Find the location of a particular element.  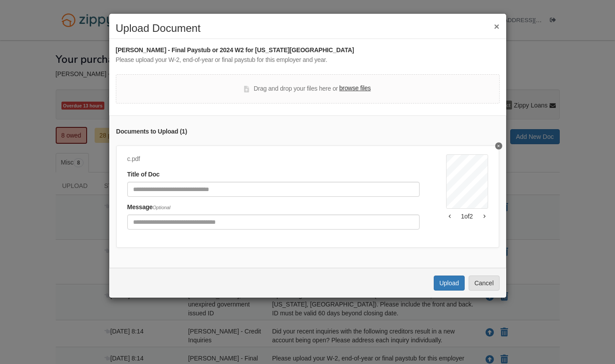

div: c.pdf is located at coordinates (273, 159).